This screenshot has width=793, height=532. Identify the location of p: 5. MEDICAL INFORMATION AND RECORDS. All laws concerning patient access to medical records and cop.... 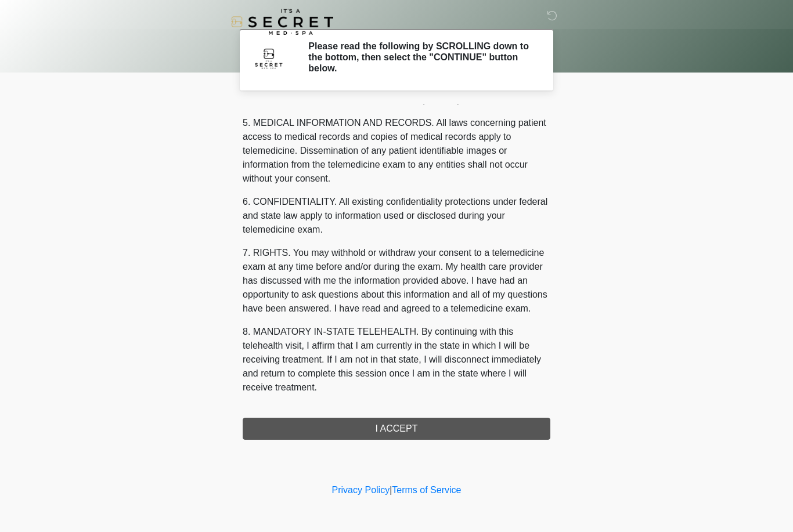
(396, 151).